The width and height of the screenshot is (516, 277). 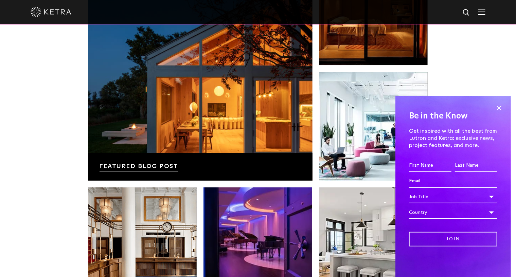 I want to click on img: ketra-logo-2019-white, so click(x=51, y=12).